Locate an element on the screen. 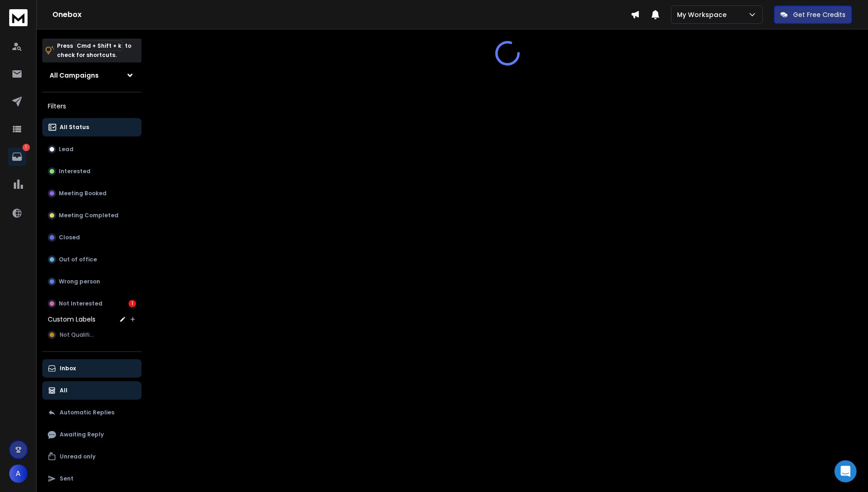 The height and width of the screenshot is (492, 868). button: Awaiting Reply is located at coordinates (92, 434).